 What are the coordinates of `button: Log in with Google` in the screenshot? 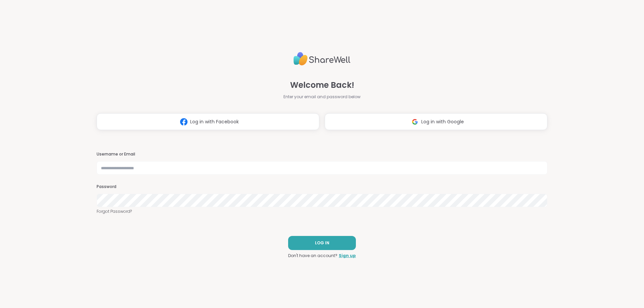 It's located at (436, 121).